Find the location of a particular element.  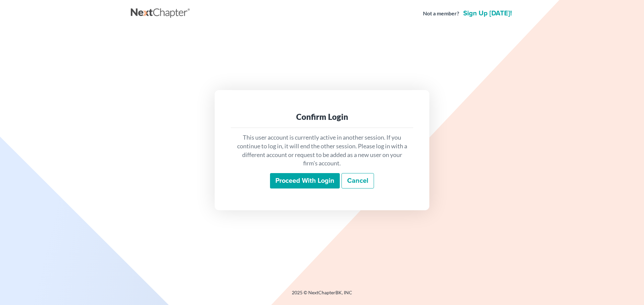

div: Confirm Login is located at coordinates (322, 117).